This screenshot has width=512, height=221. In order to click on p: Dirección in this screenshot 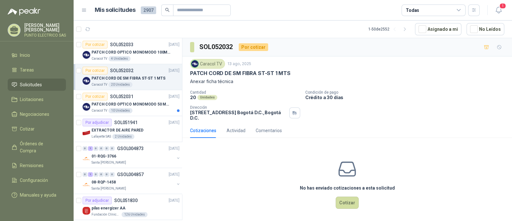, I will do `click(238, 107)`.